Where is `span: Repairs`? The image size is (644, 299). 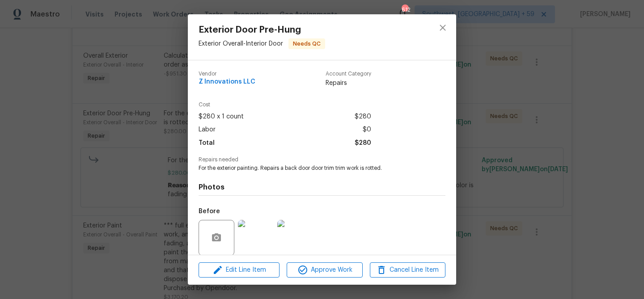
span: Repairs is located at coordinates (348, 83).